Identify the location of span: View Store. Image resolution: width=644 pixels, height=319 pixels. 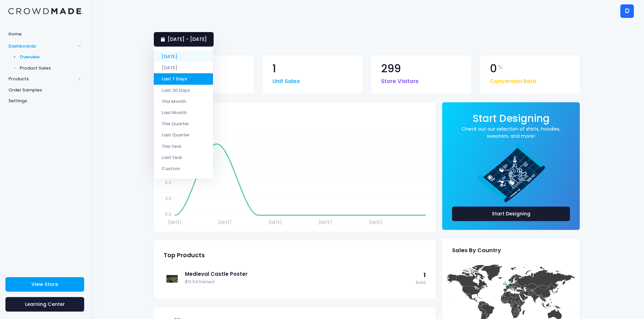
(44, 284).